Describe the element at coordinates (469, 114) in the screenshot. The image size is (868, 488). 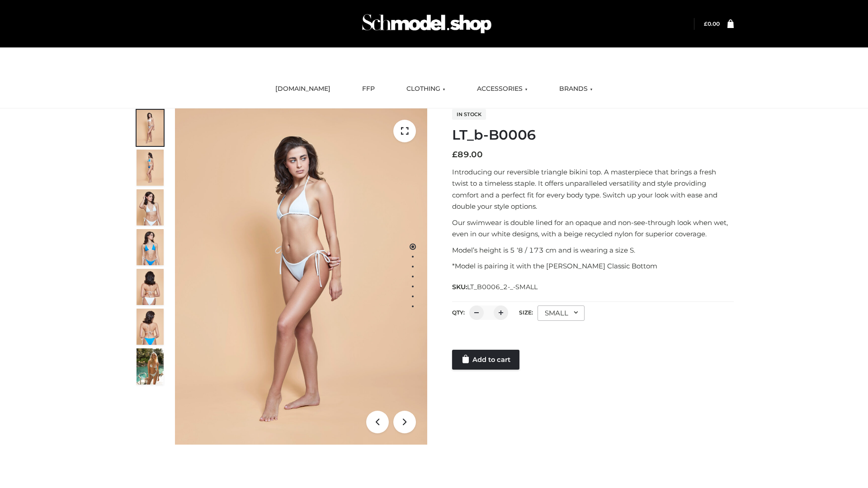
I see `span: In stock` at that location.